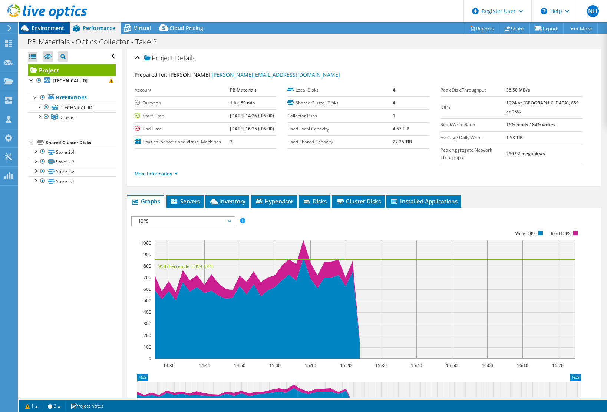 The width and height of the screenshot is (607, 412). I want to click on span: Project, so click(159, 58).